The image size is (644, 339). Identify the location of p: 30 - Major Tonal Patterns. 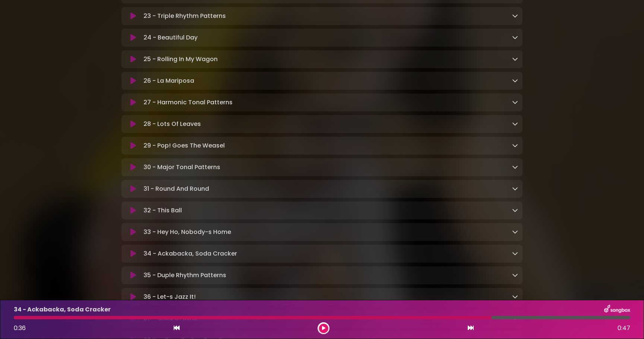
(182, 167).